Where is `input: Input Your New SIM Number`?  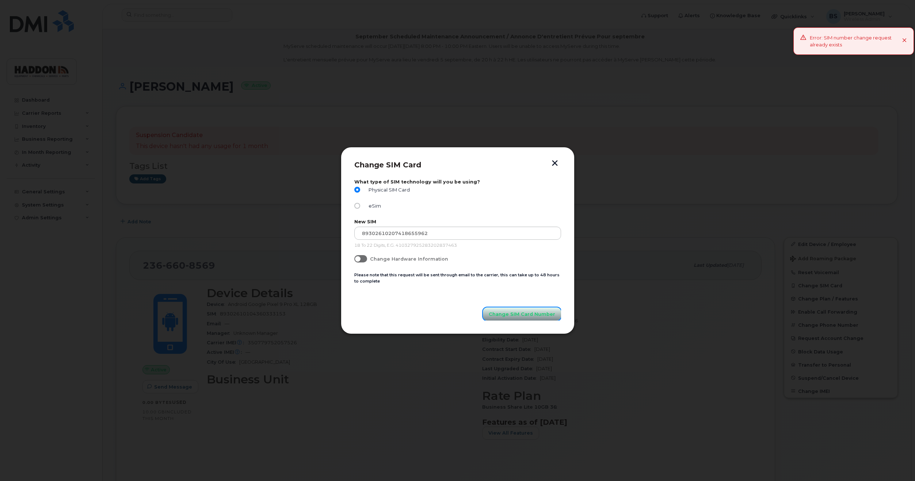 input: Input Your New SIM Number is located at coordinates (458, 233).